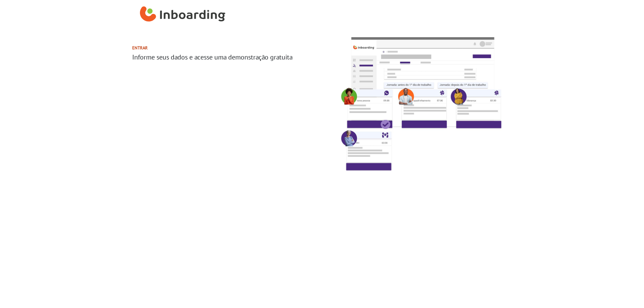 This screenshot has height=308, width=644. I want to click on img: Inboarding Home, so click(183, 15).